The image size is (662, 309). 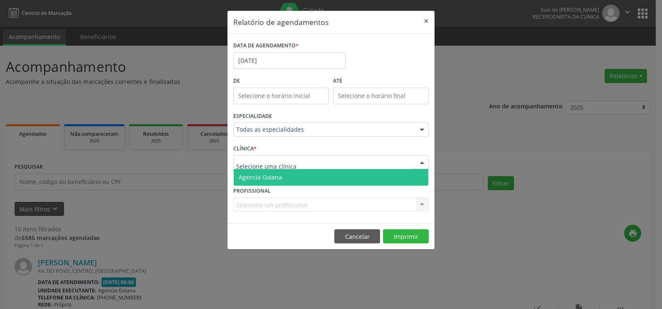 I want to click on input: Selecione uma data ou intervalo, so click(x=289, y=61).